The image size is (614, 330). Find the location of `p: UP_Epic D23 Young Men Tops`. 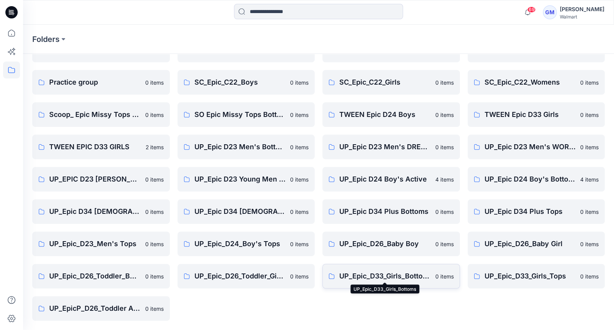

p: UP_Epic D23 Young Men Tops is located at coordinates (240, 179).